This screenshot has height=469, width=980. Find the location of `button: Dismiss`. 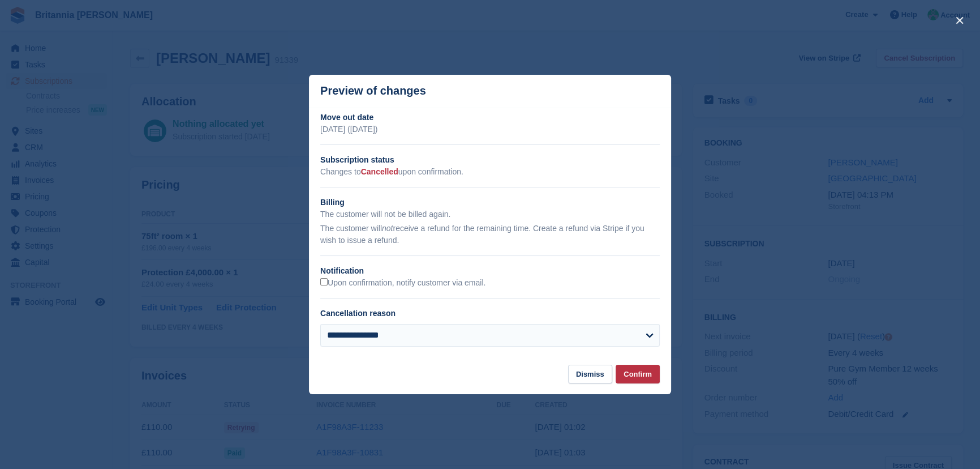

button: Dismiss is located at coordinates (591, 374).